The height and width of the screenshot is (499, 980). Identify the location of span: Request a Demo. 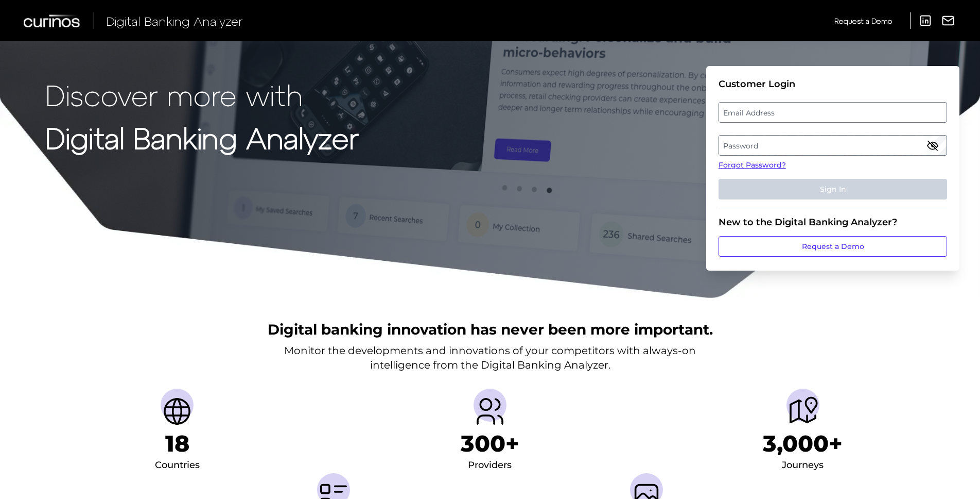
(863, 20).